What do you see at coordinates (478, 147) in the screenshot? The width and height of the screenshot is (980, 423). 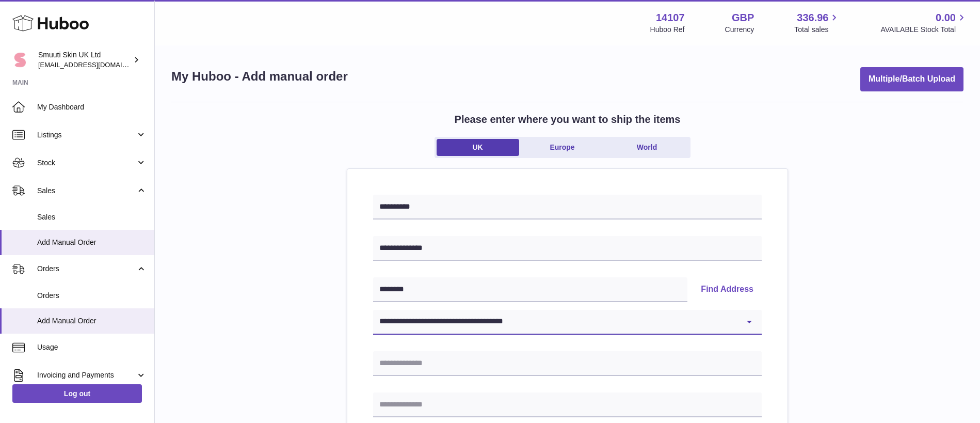 I see `a: UK` at bounding box center [478, 147].